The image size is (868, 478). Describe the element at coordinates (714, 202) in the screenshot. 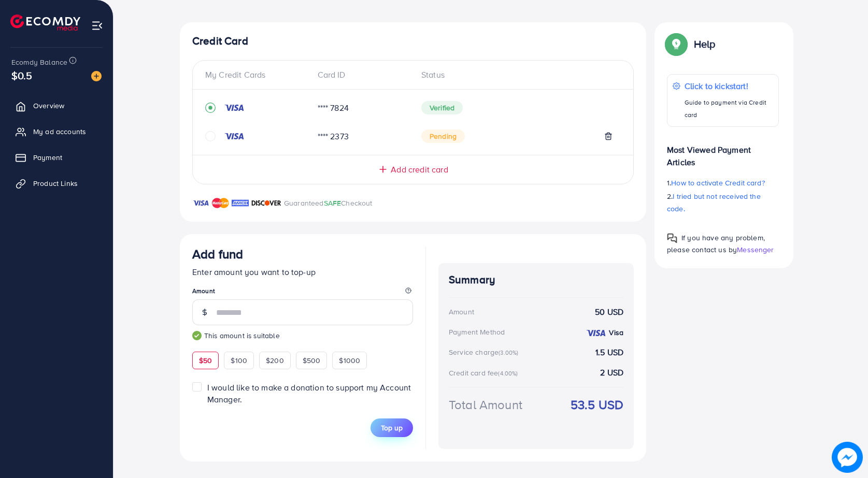

I see `span: I tried but not received the code.` at that location.